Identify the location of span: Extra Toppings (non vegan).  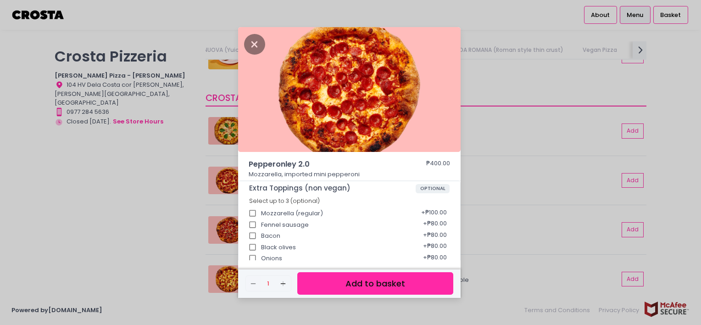
(332, 188).